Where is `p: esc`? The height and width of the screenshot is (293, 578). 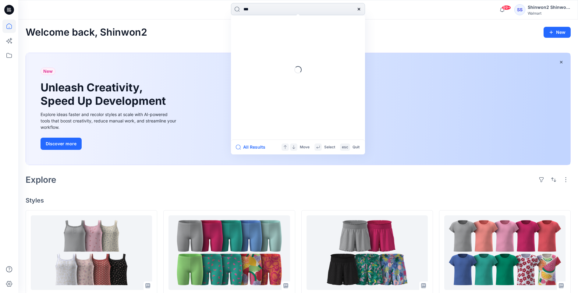
p: esc is located at coordinates (345, 147).